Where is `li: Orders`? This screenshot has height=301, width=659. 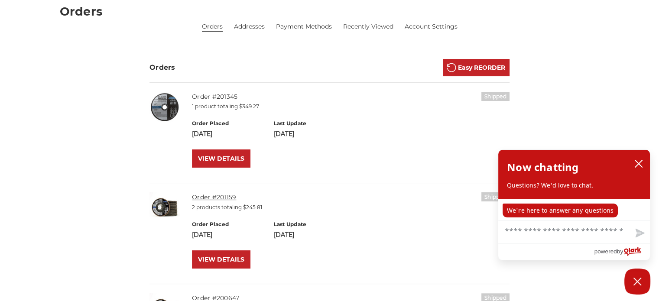 li: Orders is located at coordinates (212, 27).